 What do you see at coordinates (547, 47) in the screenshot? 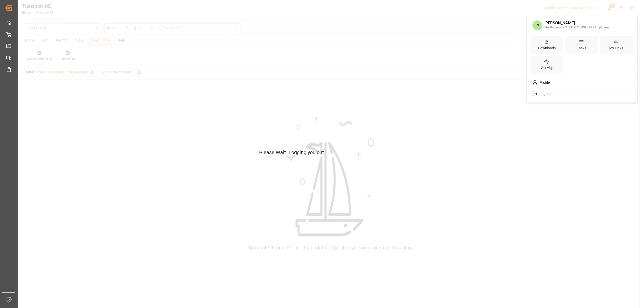
I see `div: Downloads` at bounding box center [547, 47].